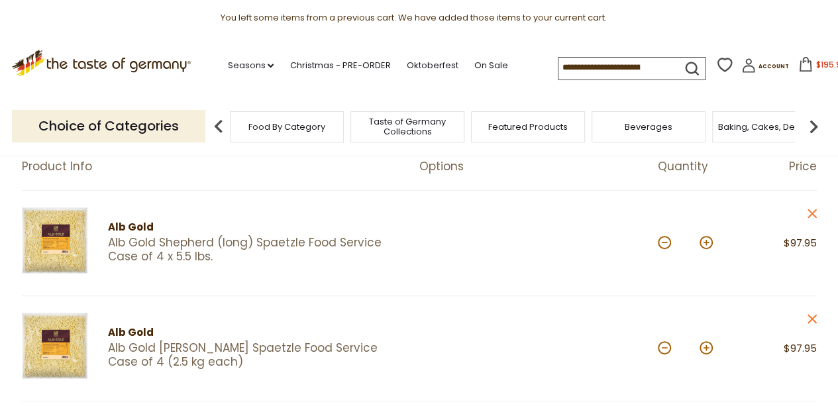 The width and height of the screenshot is (838, 418). I want to click on a: On Sale, so click(490, 66).